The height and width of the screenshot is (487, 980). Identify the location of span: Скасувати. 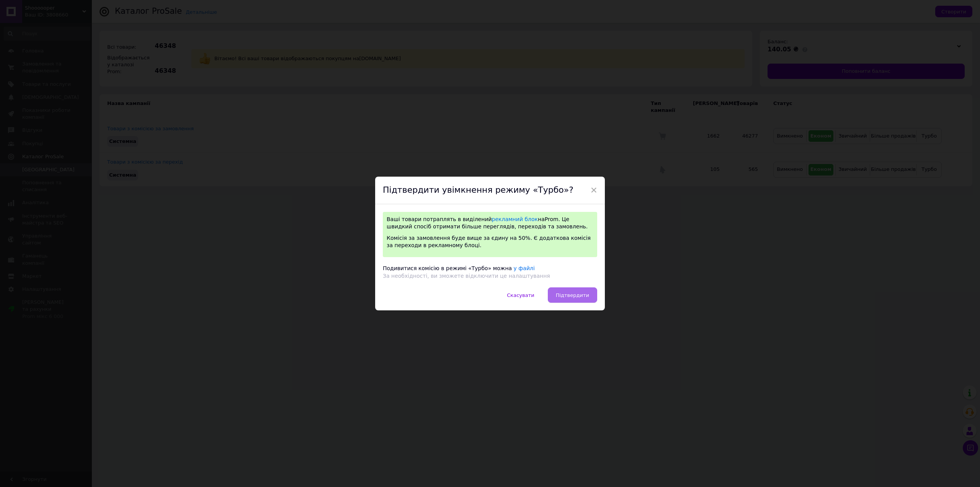
(520, 295).